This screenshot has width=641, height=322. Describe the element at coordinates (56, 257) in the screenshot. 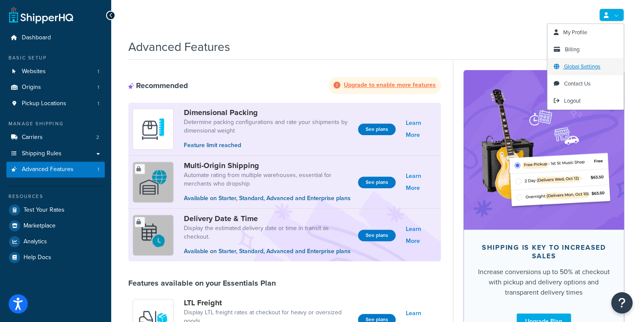

I see `a: Help Docs` at that location.